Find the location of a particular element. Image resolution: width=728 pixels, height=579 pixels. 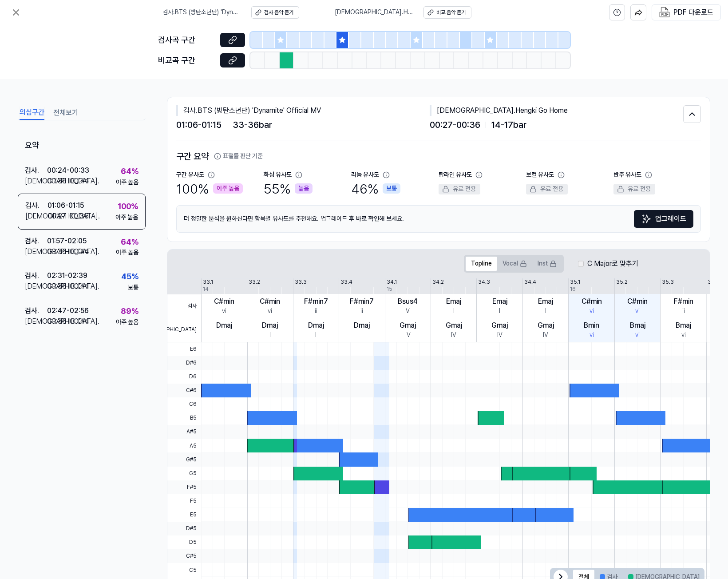

div: 보통 is located at coordinates (133, 288).